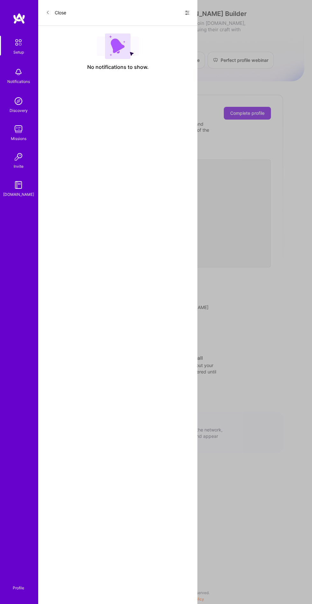 The width and height of the screenshot is (312, 604). I want to click on img: setup, so click(18, 42).